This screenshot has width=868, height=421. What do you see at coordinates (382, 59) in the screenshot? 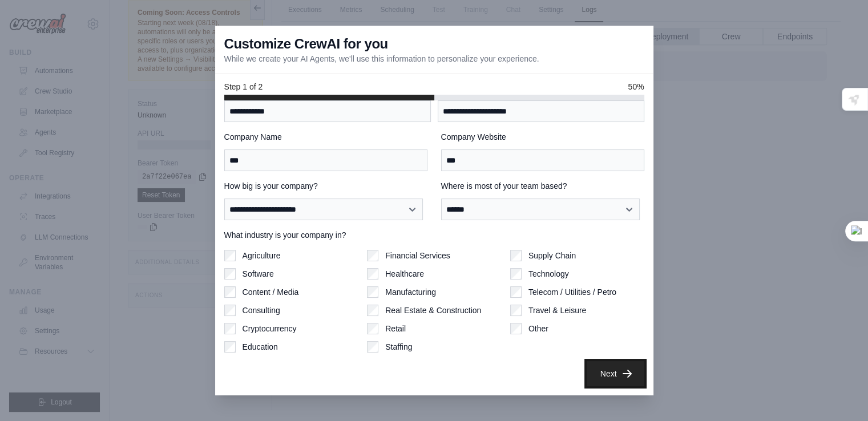
I see `p: While we create your AI Agents, we'll use this information to personalize your experience.` at bounding box center [382, 59].